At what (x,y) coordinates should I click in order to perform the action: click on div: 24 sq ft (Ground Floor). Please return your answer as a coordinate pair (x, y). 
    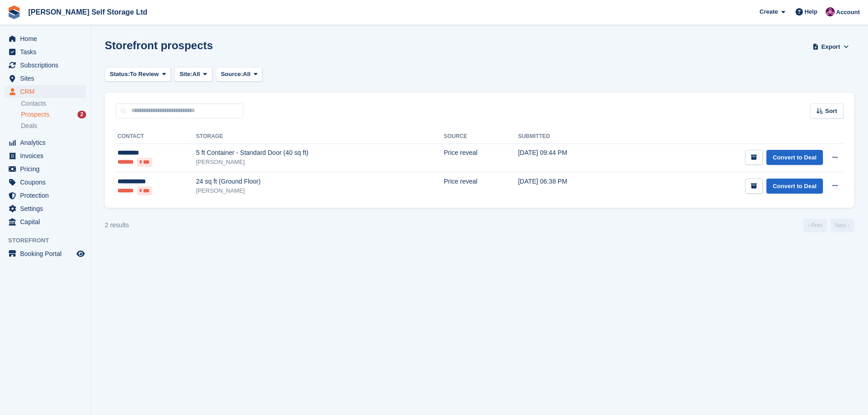
    Looking at the image, I should click on (320, 181).